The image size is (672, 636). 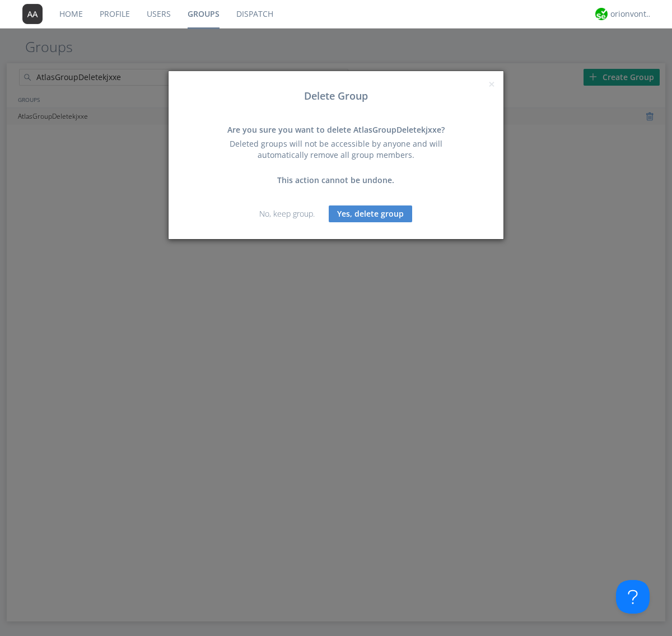 I want to click on div: orionvontas+atlas+automation+org2, so click(x=631, y=14).